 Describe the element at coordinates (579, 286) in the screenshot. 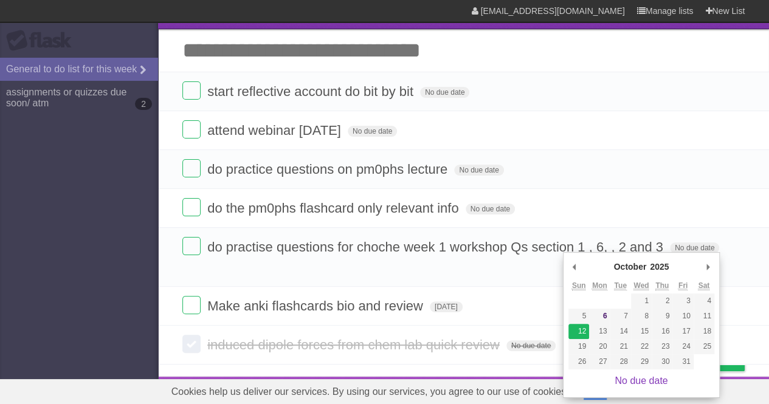

I see `abbr: Sunday` at that location.